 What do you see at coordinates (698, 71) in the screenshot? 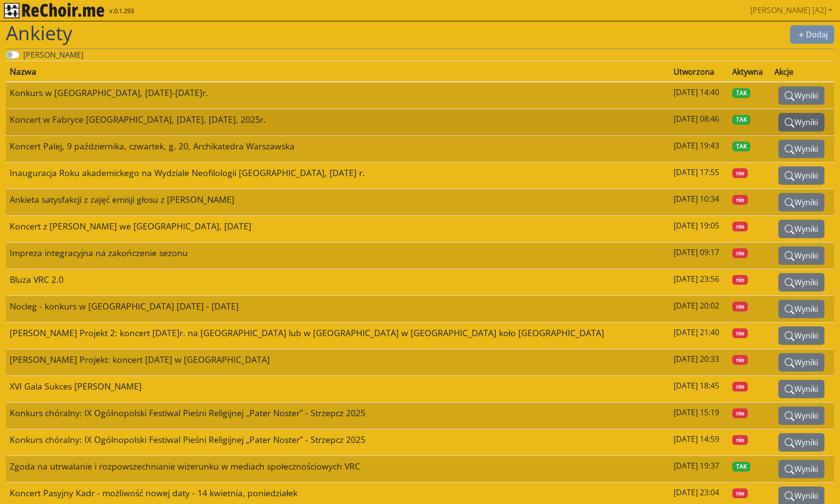
I see `div: Utworzona` at bounding box center [698, 71].